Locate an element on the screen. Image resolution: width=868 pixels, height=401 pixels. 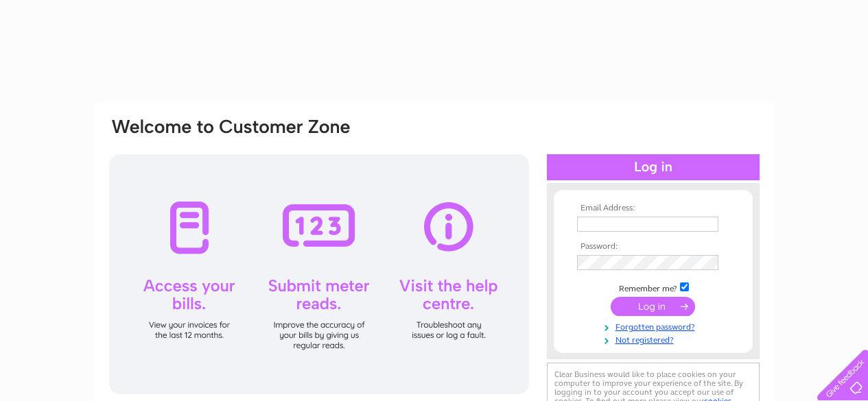
input: Submit is located at coordinates (652, 306).